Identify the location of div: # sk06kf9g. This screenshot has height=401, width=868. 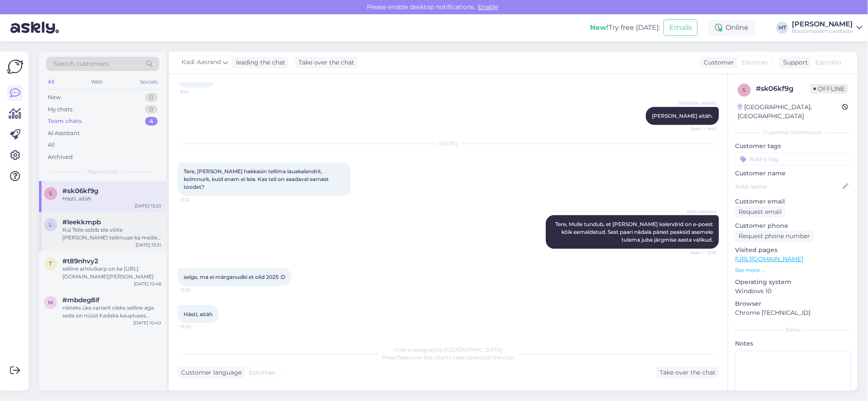
(783, 89).